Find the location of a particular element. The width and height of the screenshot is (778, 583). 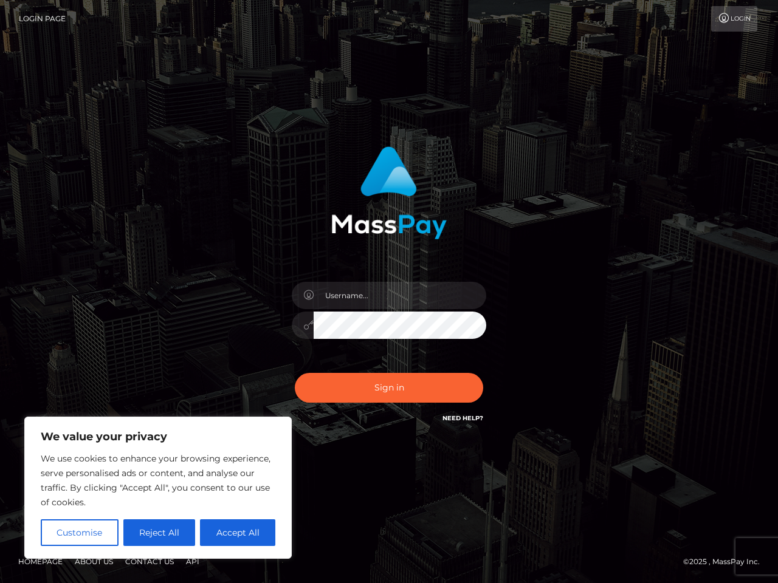

p: We use cookies to enhance your browsing experience, serve personalised ads or content, and analys... is located at coordinates (158, 481).